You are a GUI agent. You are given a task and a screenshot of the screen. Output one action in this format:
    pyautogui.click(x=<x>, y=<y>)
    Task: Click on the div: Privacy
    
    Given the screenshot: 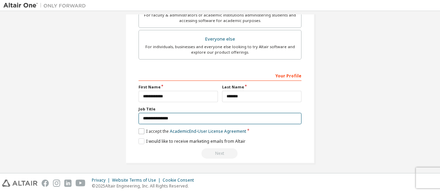 What is the action you would take?
    pyautogui.click(x=102, y=180)
    